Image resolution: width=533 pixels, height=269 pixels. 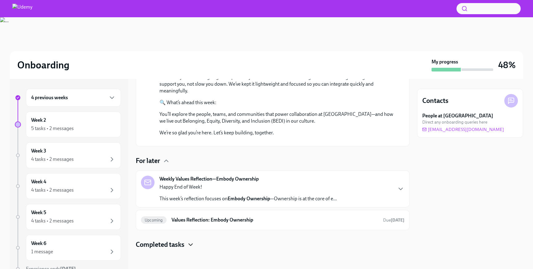 What do you see at coordinates (68, 125) in the screenshot?
I see `a: Week 25 tasks • 2 messages` at bounding box center [68, 125].